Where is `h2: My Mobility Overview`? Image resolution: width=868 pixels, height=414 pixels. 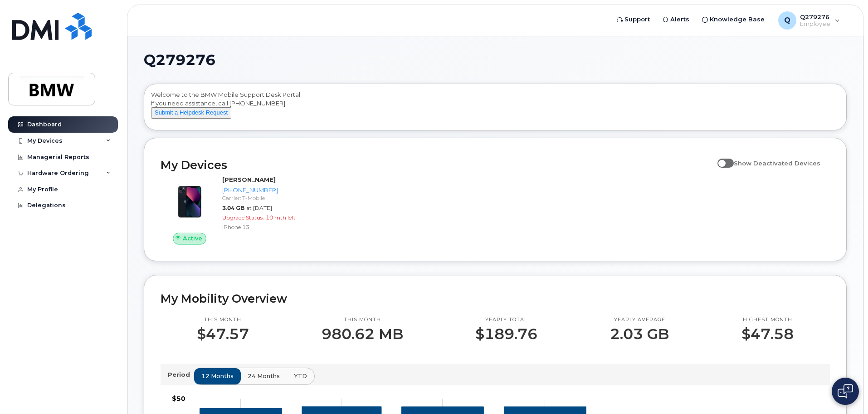 h2: My Mobility Overview is located at coordinates (495, 299).